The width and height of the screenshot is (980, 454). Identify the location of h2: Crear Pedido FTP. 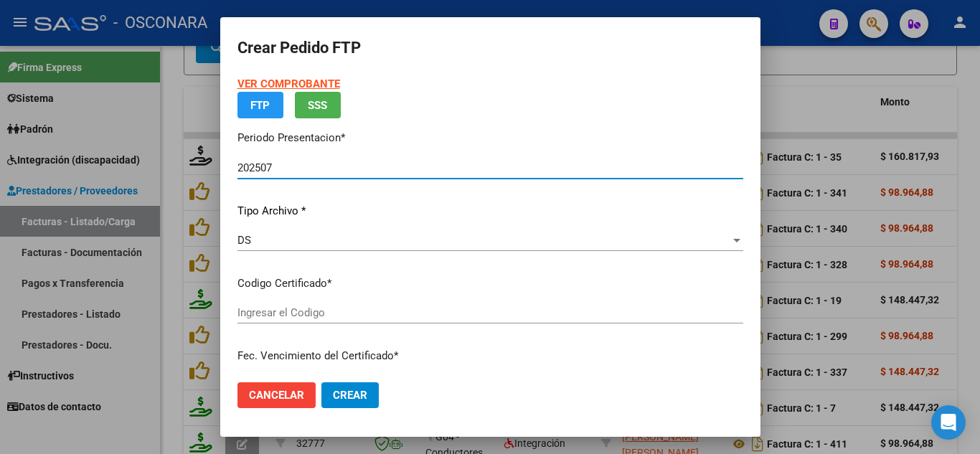
(490, 48).